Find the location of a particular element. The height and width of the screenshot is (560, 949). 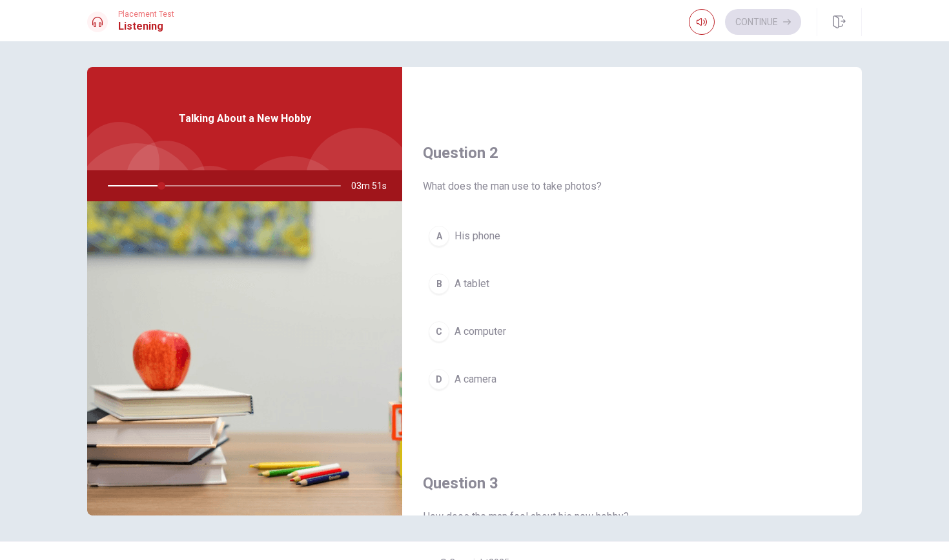

span: 03m 51s is located at coordinates (374, 186).